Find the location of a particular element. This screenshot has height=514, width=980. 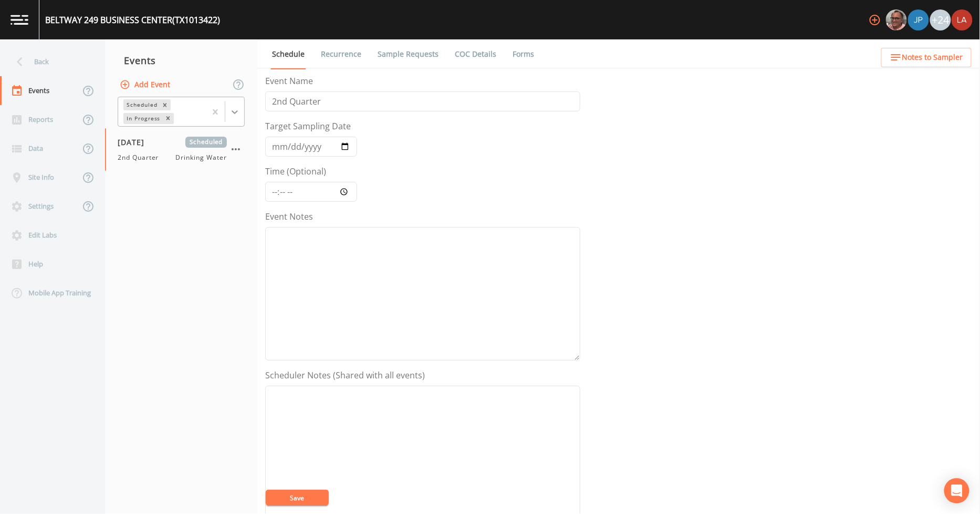

div: Remove In Progress is located at coordinates (168, 118).